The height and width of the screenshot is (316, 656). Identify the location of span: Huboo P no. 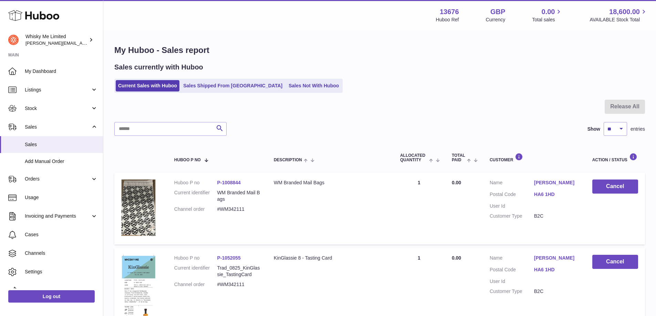
(187, 160).